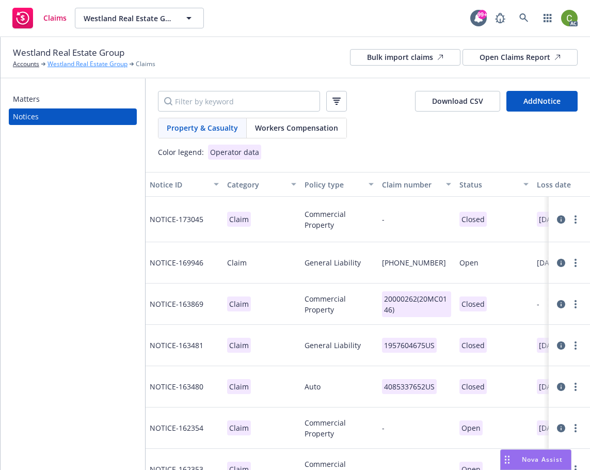  What do you see at coordinates (177, 427) in the screenshot?
I see `span: NOTICE- 162354` at bounding box center [177, 427].